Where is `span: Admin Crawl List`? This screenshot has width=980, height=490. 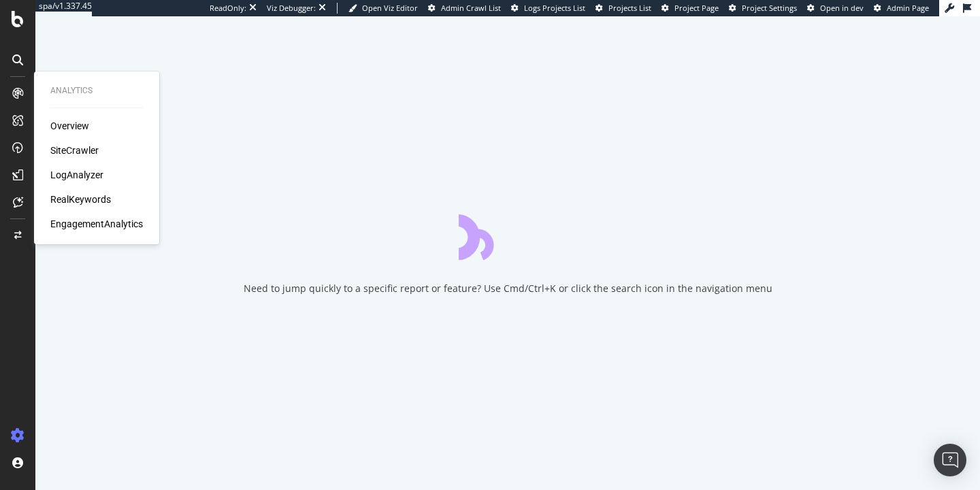
span: Admin Crawl List is located at coordinates (471, 8).